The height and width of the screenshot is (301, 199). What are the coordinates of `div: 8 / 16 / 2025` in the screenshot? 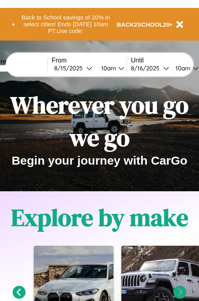 It's located at (147, 68).